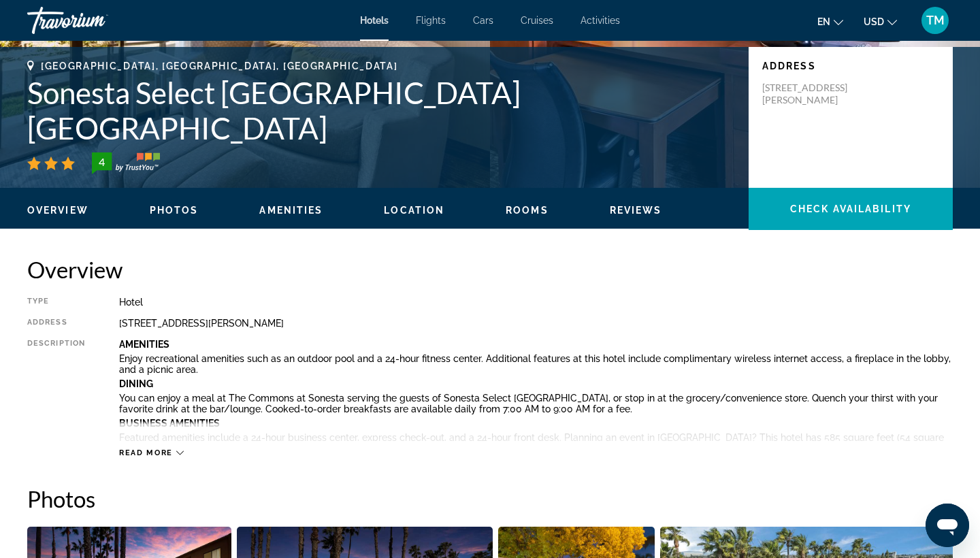  Describe the element at coordinates (431, 21) in the screenshot. I see `a: Flights` at that location.